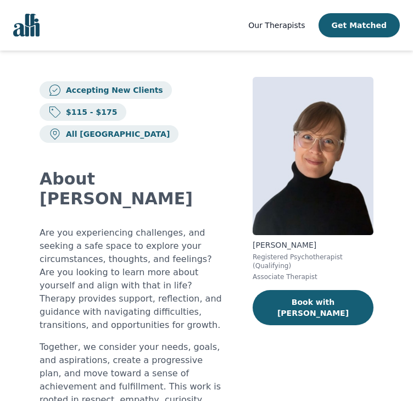 The image size is (413, 401). What do you see at coordinates (276, 25) in the screenshot?
I see `a: Our Therapists` at bounding box center [276, 25].